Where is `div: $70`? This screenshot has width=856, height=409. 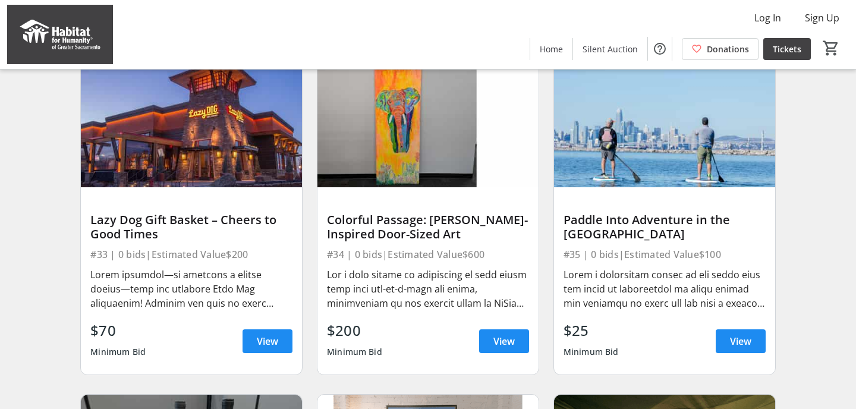 div: $70 is located at coordinates (118, 331).